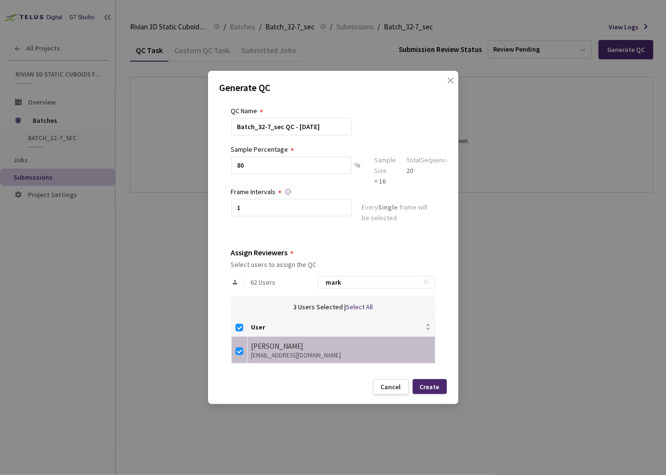 The height and width of the screenshot is (475, 666). Describe the element at coordinates (451, 90) in the screenshot. I see `span: close` at that location.